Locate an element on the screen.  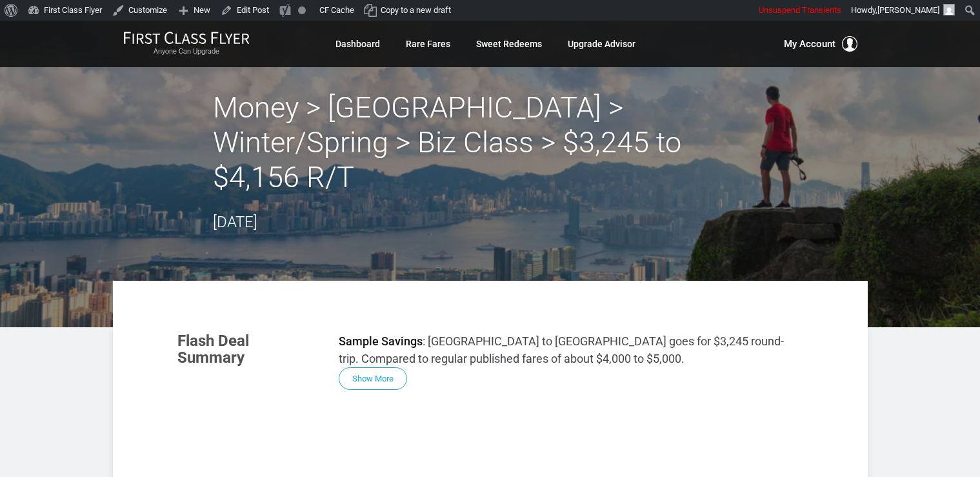
button: My Account is located at coordinates (820, 44).